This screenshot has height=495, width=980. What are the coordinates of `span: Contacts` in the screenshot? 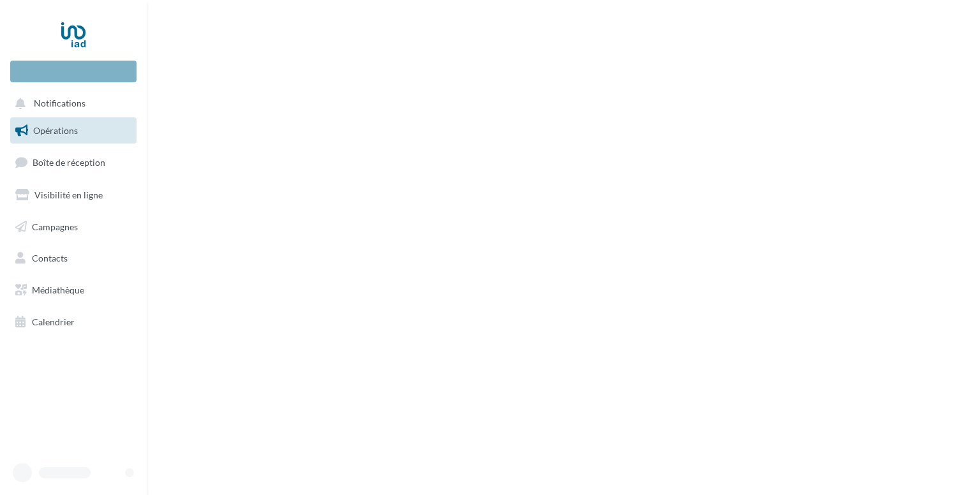 It's located at (50, 258).